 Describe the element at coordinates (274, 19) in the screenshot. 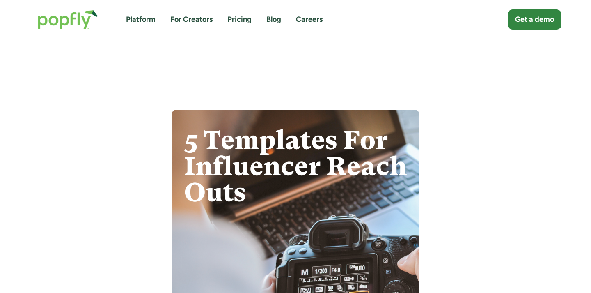

I see `a: Blog` at that location.